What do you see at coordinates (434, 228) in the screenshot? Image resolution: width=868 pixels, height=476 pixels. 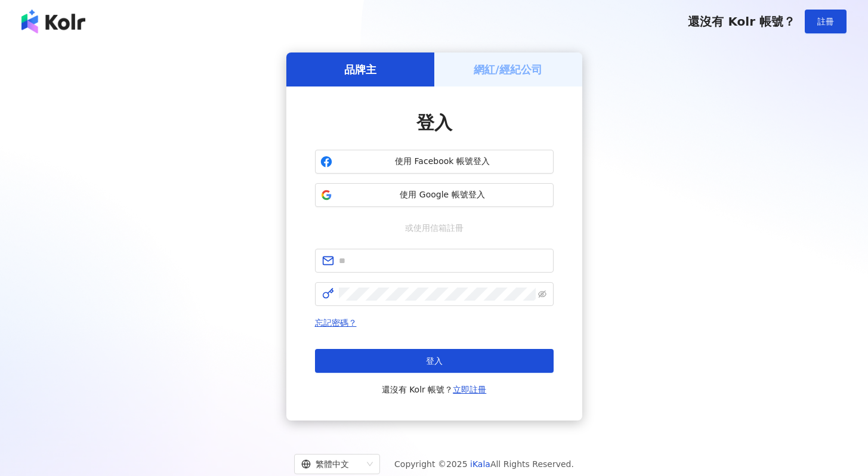 I see `span: 或使用信箱註冊` at bounding box center [434, 228].